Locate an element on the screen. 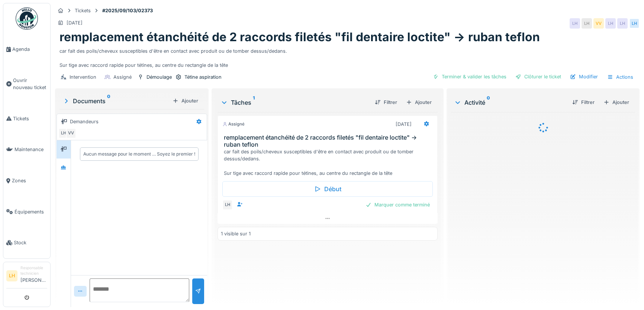 The image size is (644, 310). span: Tickets is located at coordinates (30, 118).